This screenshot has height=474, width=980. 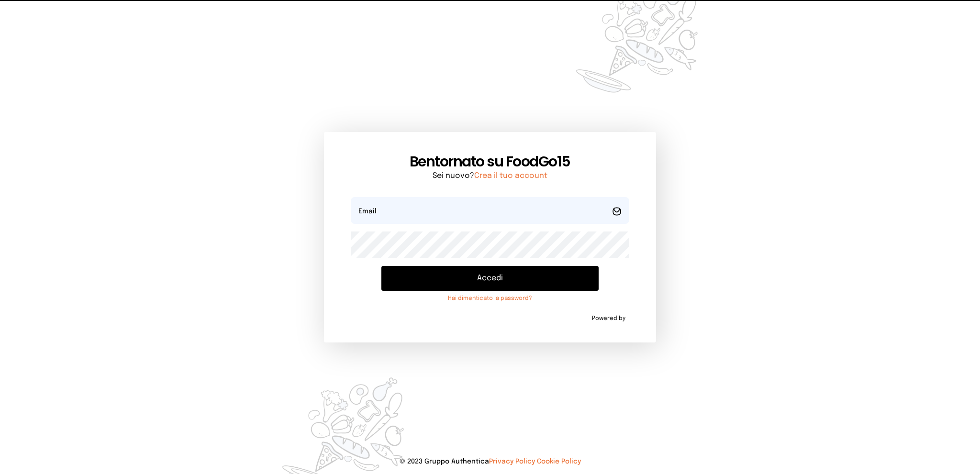 What do you see at coordinates (608, 319) in the screenshot?
I see `span: Powered by` at bounding box center [608, 319].